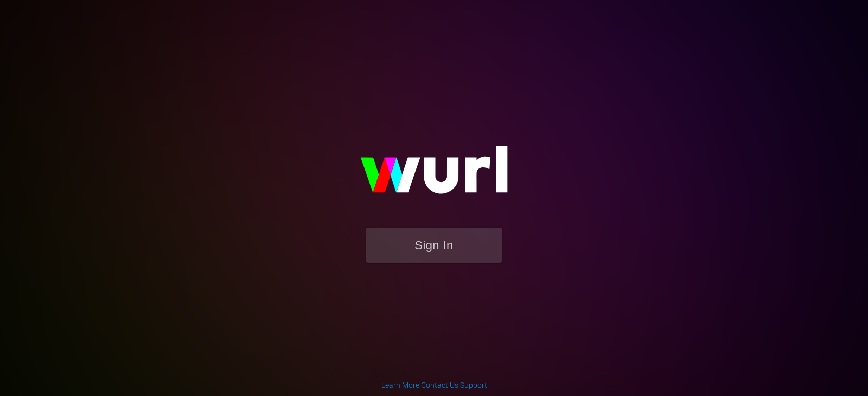  Describe the element at coordinates (439, 385) in the screenshot. I see `a: Contact Us` at that location.